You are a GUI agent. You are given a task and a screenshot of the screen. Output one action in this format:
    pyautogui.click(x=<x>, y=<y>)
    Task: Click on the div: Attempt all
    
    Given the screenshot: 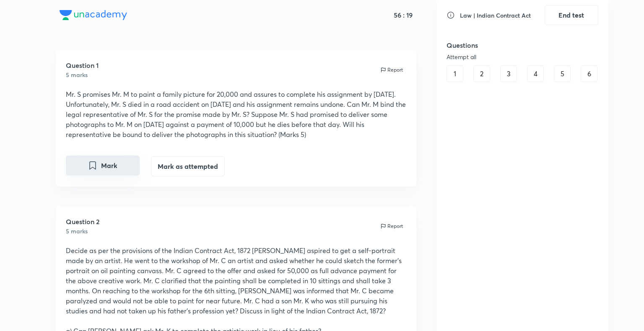 What is the action you would take?
    pyautogui.click(x=500, y=57)
    